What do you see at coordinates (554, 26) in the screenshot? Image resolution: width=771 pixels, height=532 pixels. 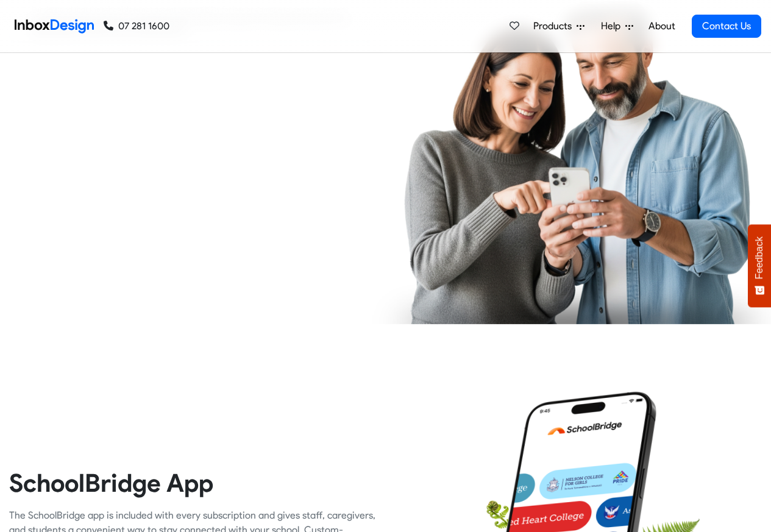 I see `span: Products` at bounding box center [554, 26].